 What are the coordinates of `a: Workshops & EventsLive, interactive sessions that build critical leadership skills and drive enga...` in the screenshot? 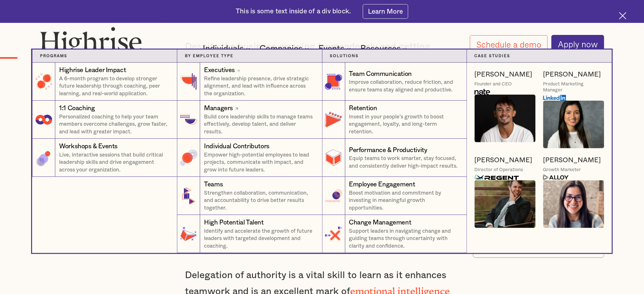 It's located at (104, 158).